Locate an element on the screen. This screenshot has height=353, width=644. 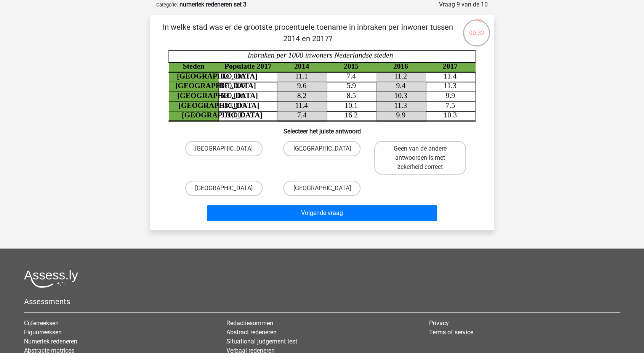
tspan: 2015 is located at coordinates (351, 66).